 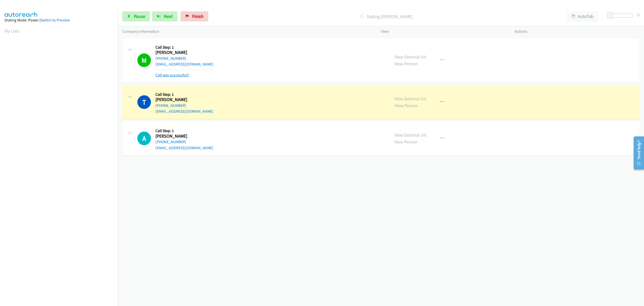 I want to click on span: Finish, so click(x=198, y=16).